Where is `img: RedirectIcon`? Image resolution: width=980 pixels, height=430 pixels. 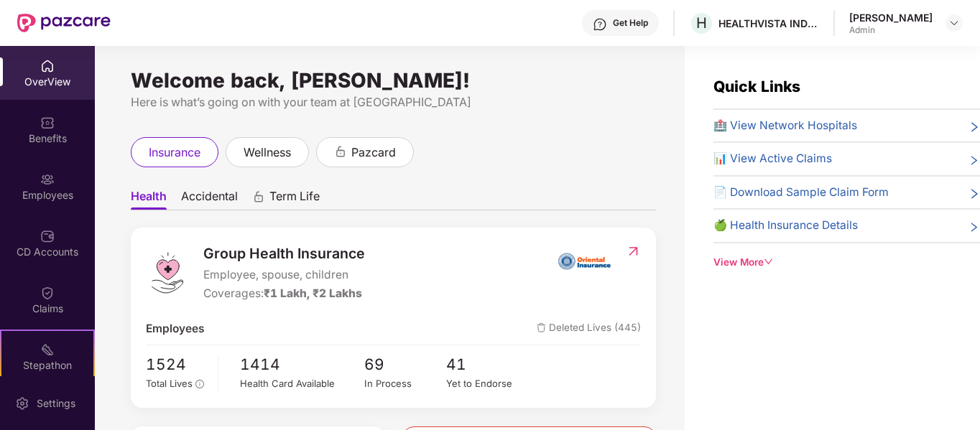
img: RedirectIcon is located at coordinates (633, 251).